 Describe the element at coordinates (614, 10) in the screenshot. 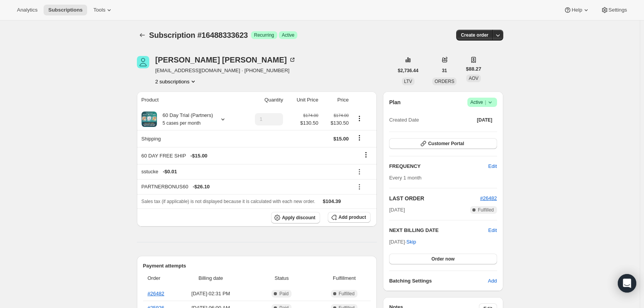

I see `button: Settings` at that location.